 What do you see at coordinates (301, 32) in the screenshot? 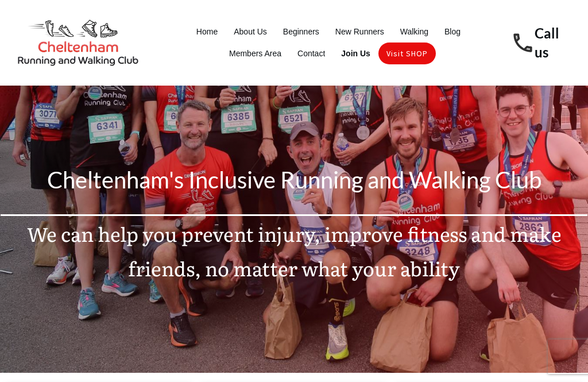
I see `span: Beginners` at bounding box center [301, 32].